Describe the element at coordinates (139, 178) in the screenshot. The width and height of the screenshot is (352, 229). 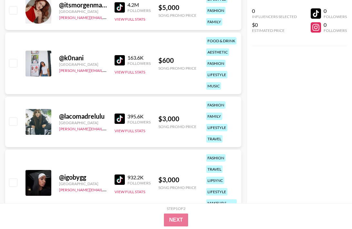
I see `div: 932.2K` at that location.